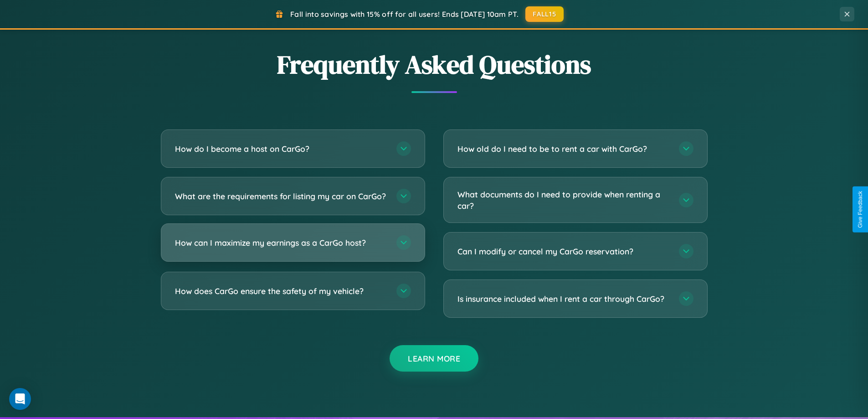 This screenshot has width=868, height=419. What do you see at coordinates (281, 291) in the screenshot?
I see `h3: How does CarGo ensure the safety of my vehicle?` at bounding box center [281, 291].